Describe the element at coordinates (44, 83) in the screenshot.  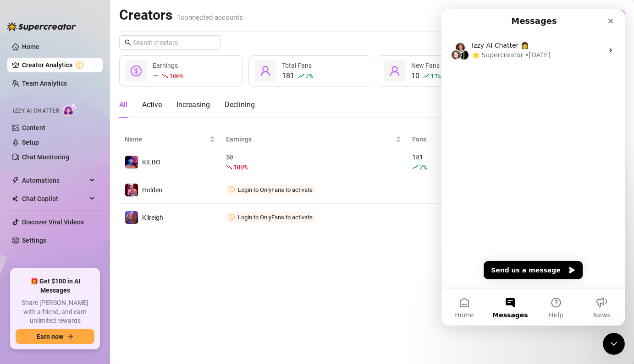
I see `a: Team Analytics` at that location.